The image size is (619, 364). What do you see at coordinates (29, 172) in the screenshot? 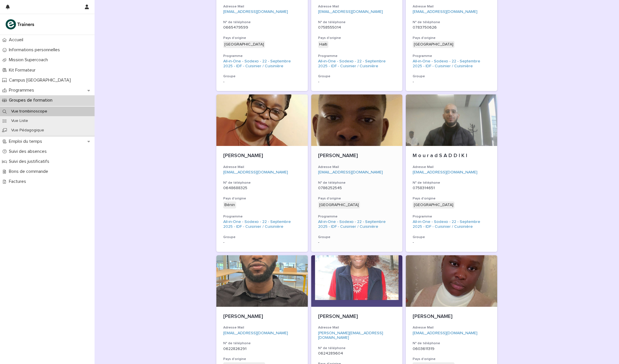
I see `p: Bons de commande` at bounding box center [29, 172].